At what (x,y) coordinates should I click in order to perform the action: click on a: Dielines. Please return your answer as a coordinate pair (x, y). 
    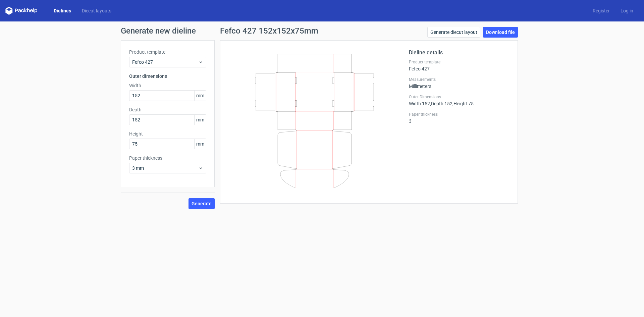
    Looking at the image, I should click on (62, 11).